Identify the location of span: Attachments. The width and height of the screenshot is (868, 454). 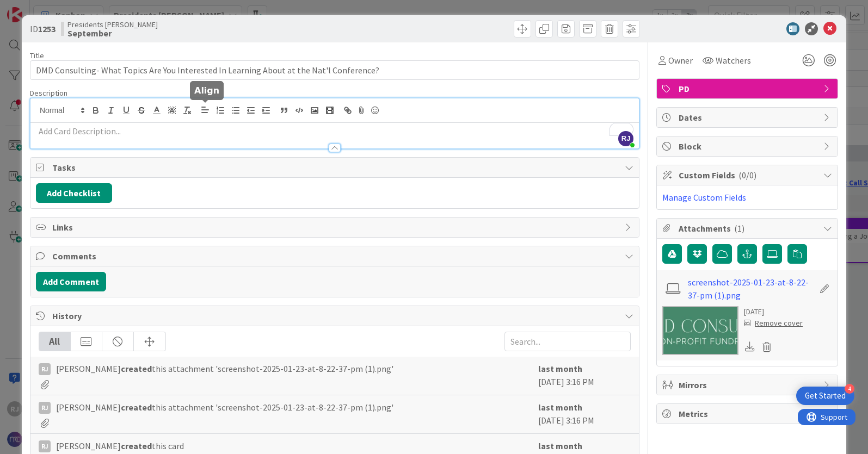
(748, 229).